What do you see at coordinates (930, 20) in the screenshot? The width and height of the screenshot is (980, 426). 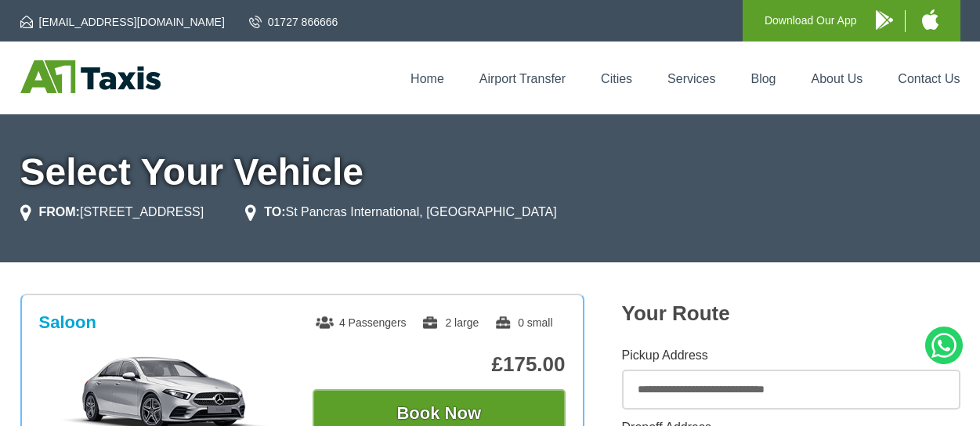 I see `img: A1 Taxis iPhone App` at bounding box center [930, 20].